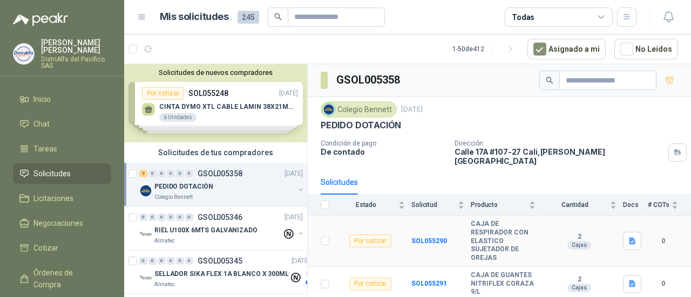 This screenshot has height=297, width=691. What do you see at coordinates (62, 149) in the screenshot?
I see `a: Tareas` at bounding box center [62, 149].